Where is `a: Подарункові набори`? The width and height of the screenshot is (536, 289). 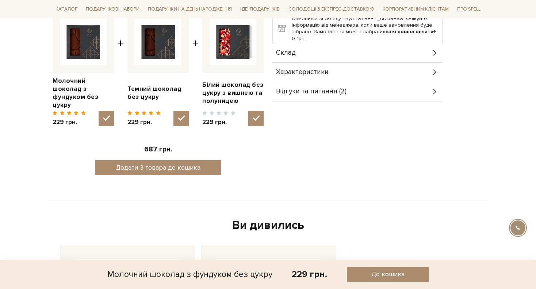 a: Подарункові набори is located at coordinates (112, 9).